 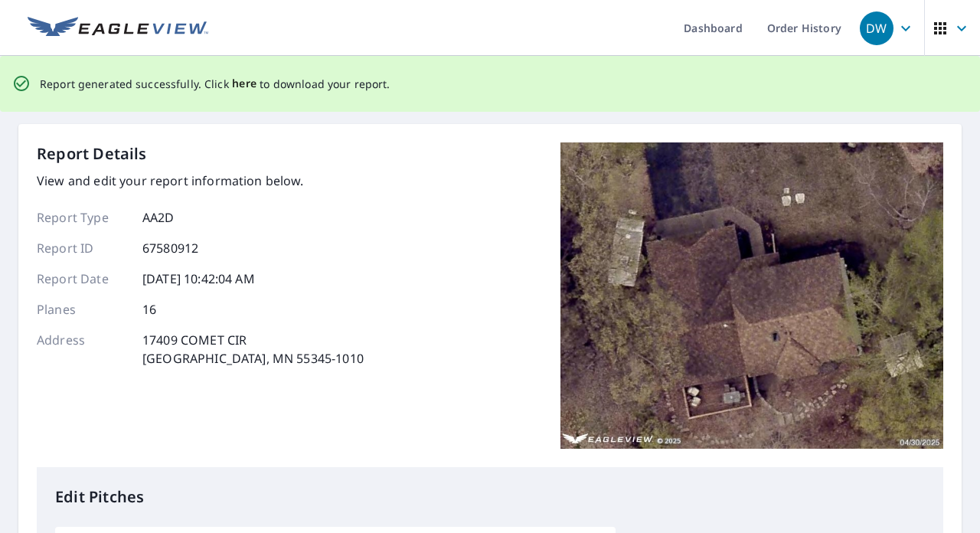 What do you see at coordinates (149, 310) in the screenshot?
I see `p: 16` at bounding box center [149, 310].